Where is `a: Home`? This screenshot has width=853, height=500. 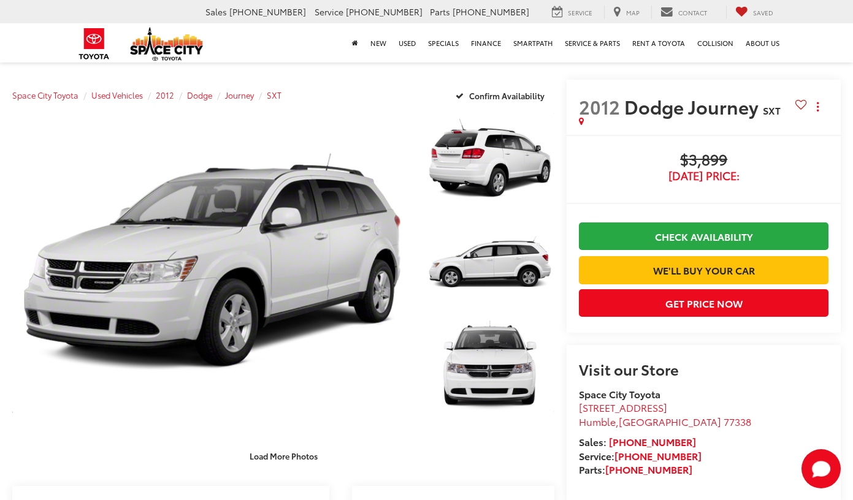
a: Home is located at coordinates (355, 43).